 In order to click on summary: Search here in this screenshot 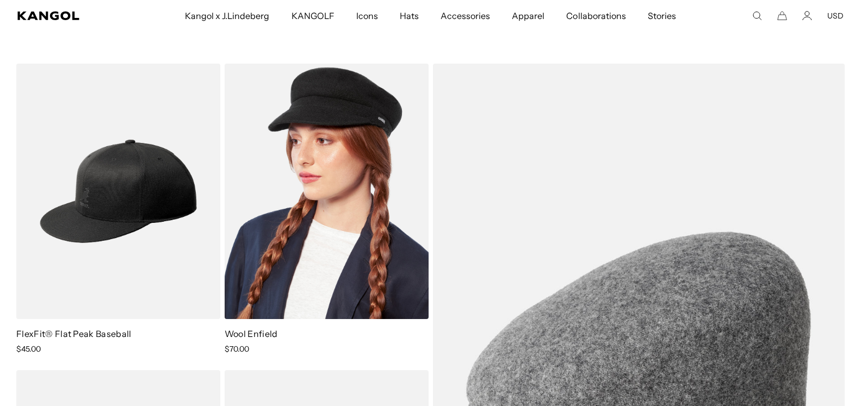, I will do `click(757, 16)`.